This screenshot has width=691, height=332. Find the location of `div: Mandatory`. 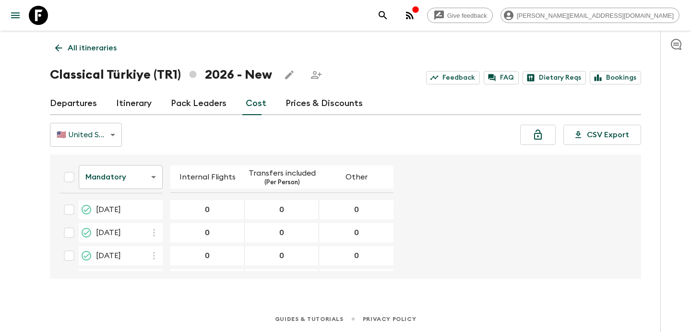

div: Mandatory is located at coordinates (120, 177).